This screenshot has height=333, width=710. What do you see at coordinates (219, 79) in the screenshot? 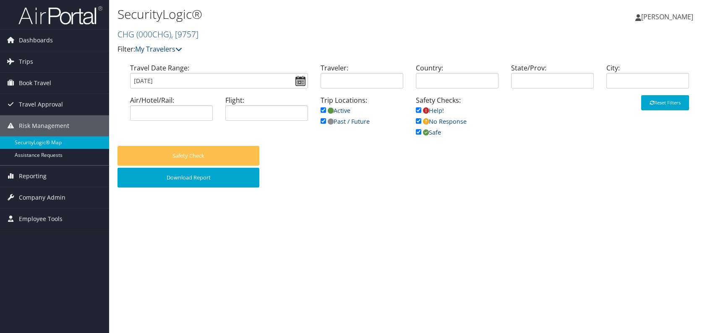
I see `div: Travel Date Range:` at bounding box center [219, 79].